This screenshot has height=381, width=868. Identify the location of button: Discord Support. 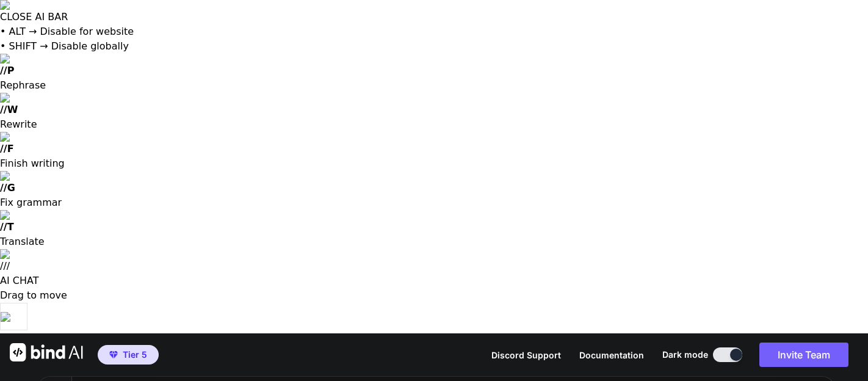
(526, 355).